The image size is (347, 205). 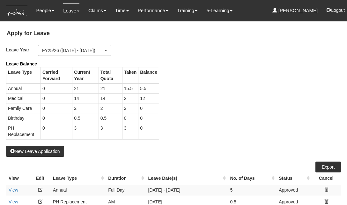 I want to click on th: View, so click(x=18, y=178).